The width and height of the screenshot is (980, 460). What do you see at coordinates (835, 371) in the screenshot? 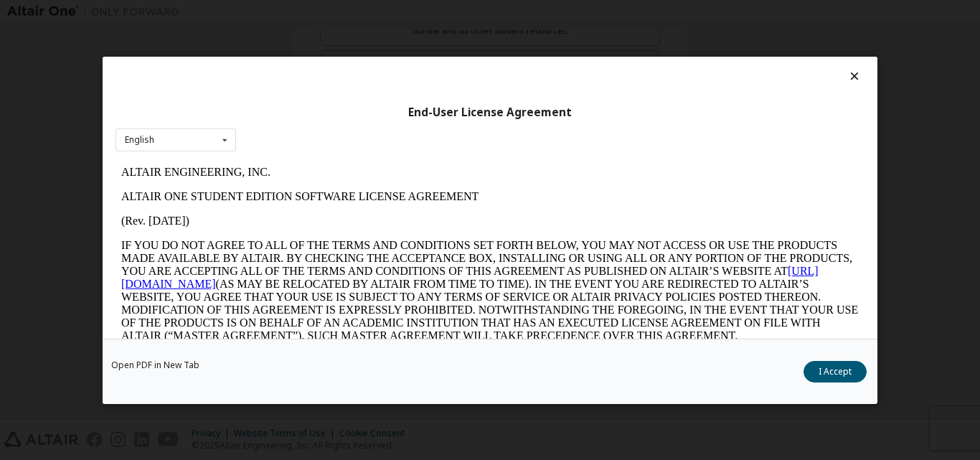
I see `button: I Accept` at bounding box center [835, 371].